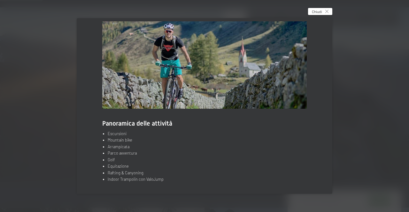 The height and width of the screenshot is (212, 409). Describe the element at coordinates (317, 11) in the screenshot. I see `span: Chiudi` at that location.